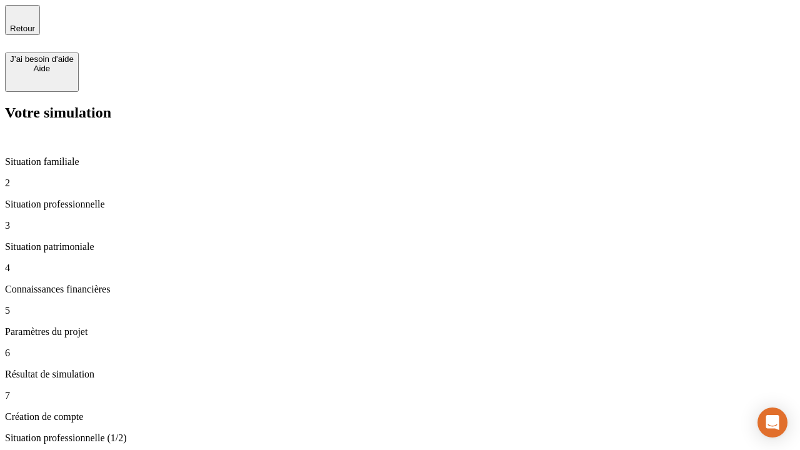 The height and width of the screenshot is (450, 800). Describe the element at coordinates (23, 28) in the screenshot. I see `span: Retour` at that location.